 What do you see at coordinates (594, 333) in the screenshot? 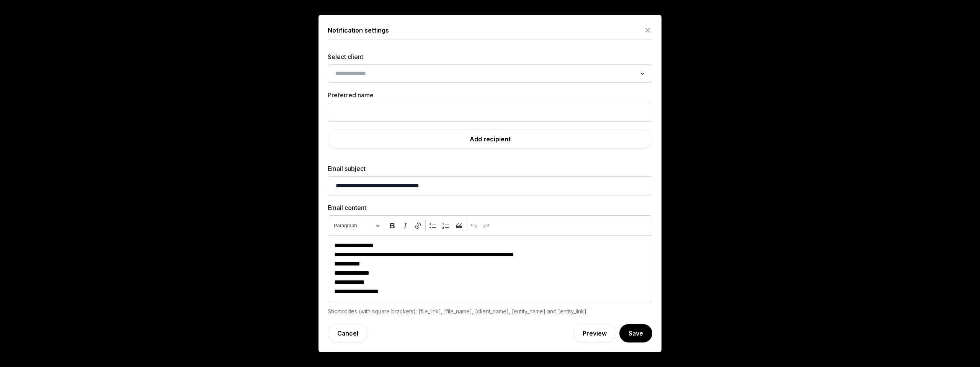
I see `a: Preview` at bounding box center [594, 333].